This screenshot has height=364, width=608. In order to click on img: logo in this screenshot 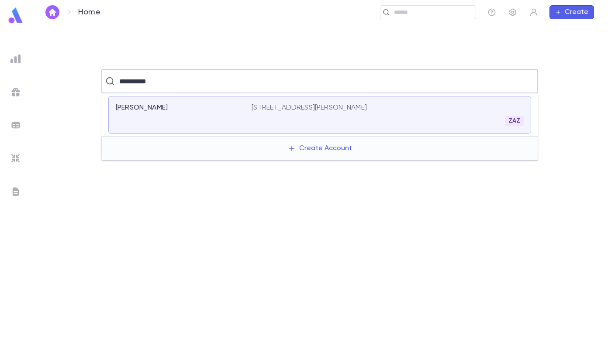, I will do `click(16, 15)`.